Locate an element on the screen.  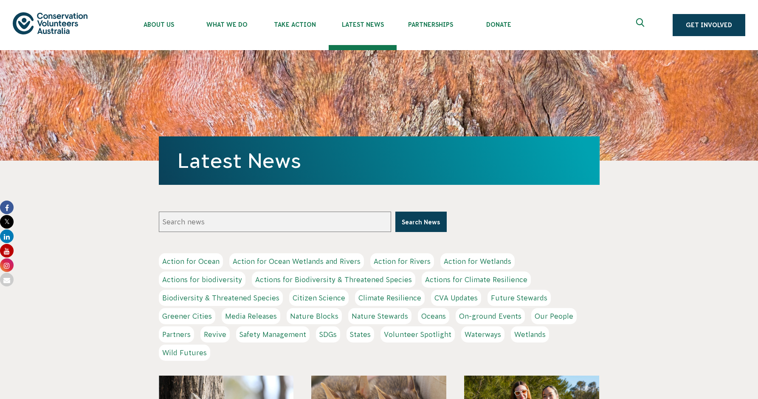
span: Expand search box is located at coordinates (642, 25).